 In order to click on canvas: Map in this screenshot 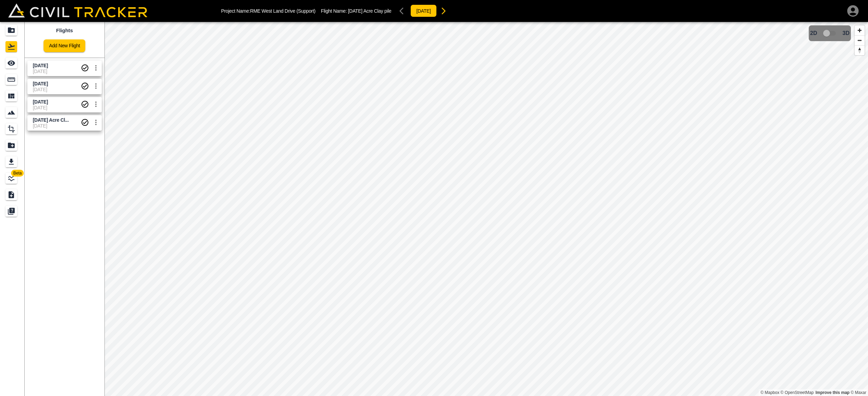, I will do `click(486, 209)`.